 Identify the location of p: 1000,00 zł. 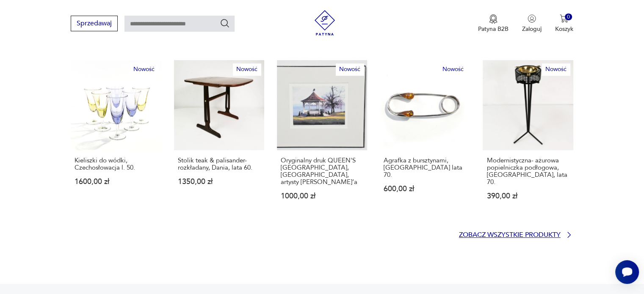
(322, 196).